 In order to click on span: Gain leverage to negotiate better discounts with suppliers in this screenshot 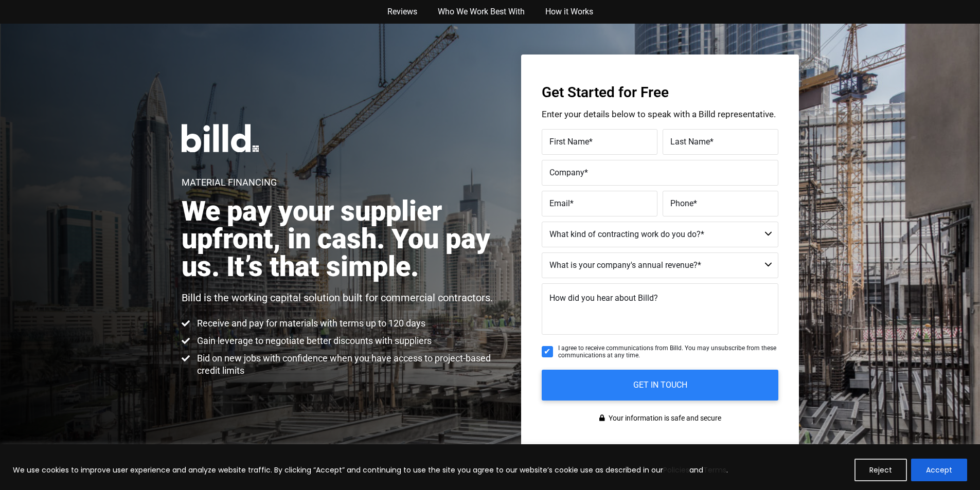, I will do `click(313, 342)`.